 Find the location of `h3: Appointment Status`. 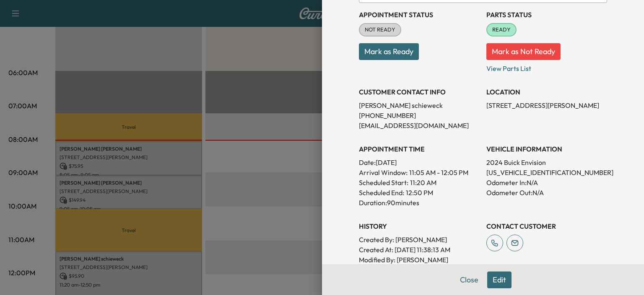

h3: Appointment Status is located at coordinates (420, 15).